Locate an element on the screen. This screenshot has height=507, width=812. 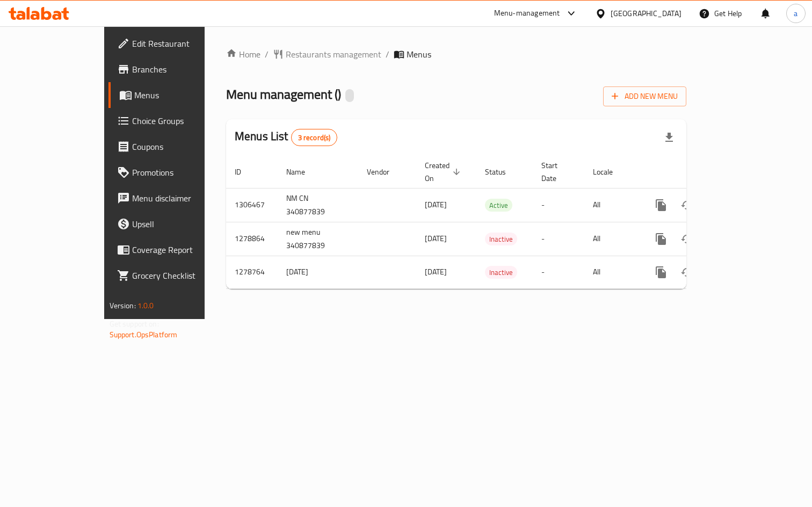
span: Active is located at coordinates (499, 205).